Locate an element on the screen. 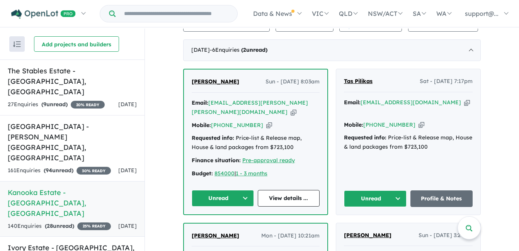 Image resolution: width=519 pixels, height=251 pixels. span: Tas Pilikas is located at coordinates (358, 81).